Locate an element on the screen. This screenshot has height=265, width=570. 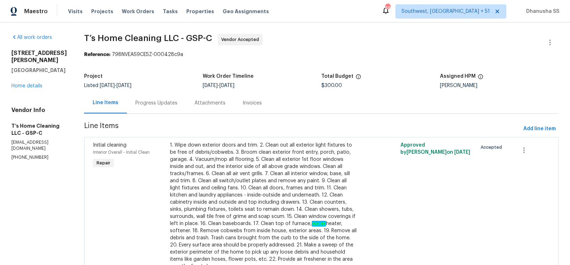
span: The hpm assigned to this work order. is located at coordinates (481, 78).